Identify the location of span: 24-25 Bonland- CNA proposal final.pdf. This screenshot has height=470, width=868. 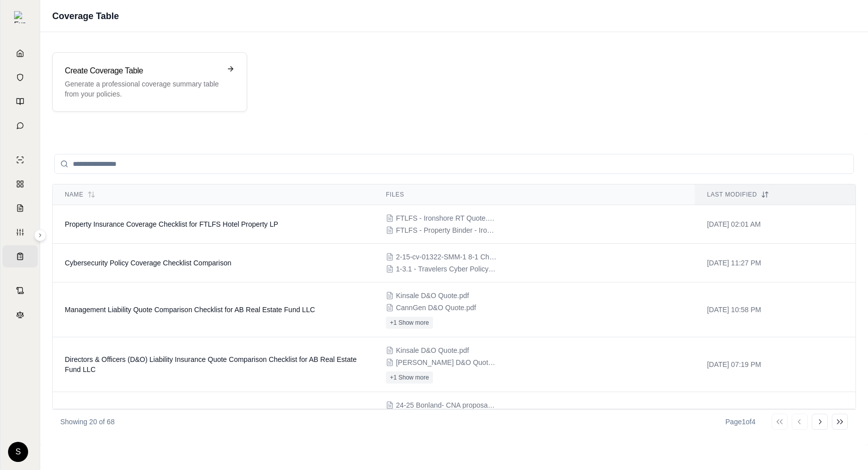
(446, 405).